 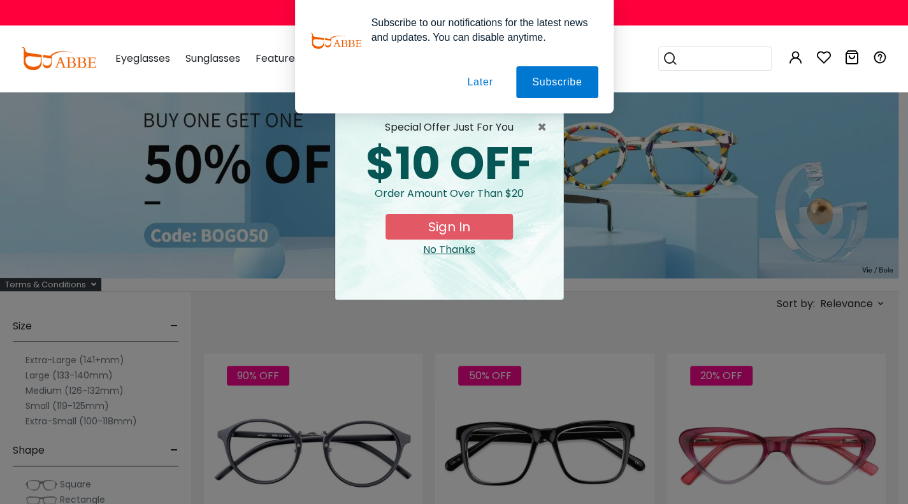 What do you see at coordinates (557, 82) in the screenshot?
I see `button: Subscribe` at bounding box center [557, 82].